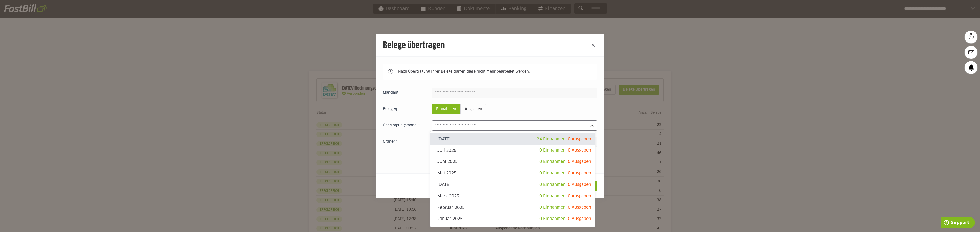 The height and width of the screenshot is (232, 980). What do you see at coordinates (513, 150) in the screenshot?
I see `sl-option: Juli 2025` at bounding box center [513, 150].